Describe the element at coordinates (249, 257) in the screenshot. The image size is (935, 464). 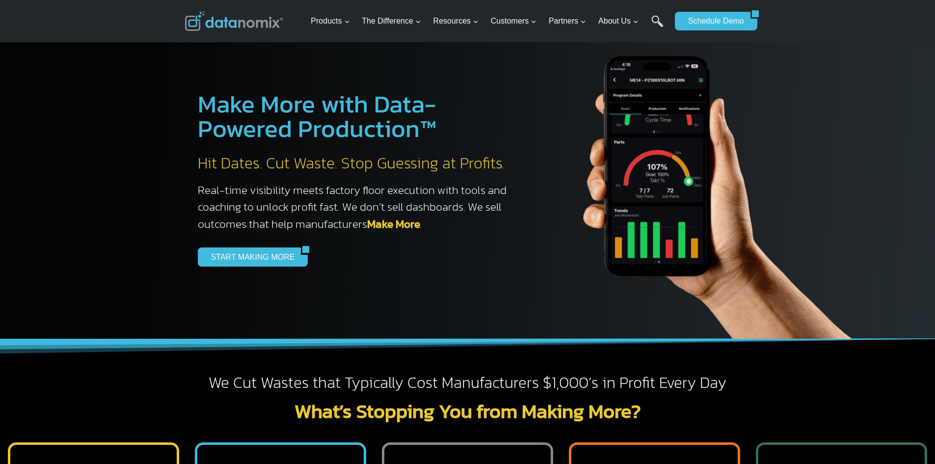
I see `a: START MAKING MORE` at that location.